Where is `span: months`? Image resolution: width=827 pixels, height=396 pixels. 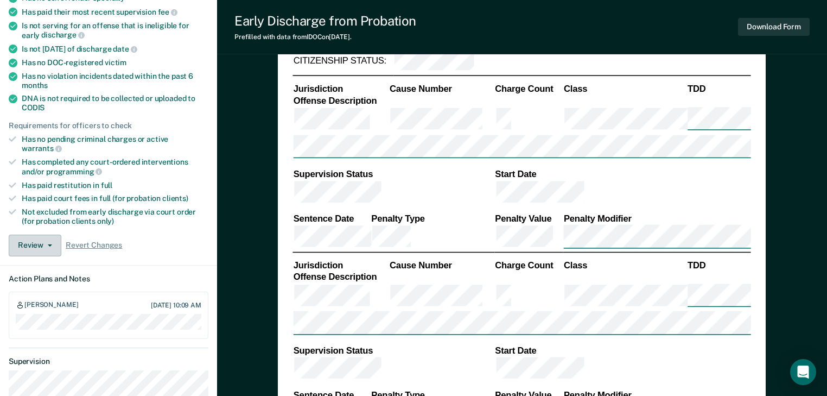 span: months is located at coordinates (35, 85).